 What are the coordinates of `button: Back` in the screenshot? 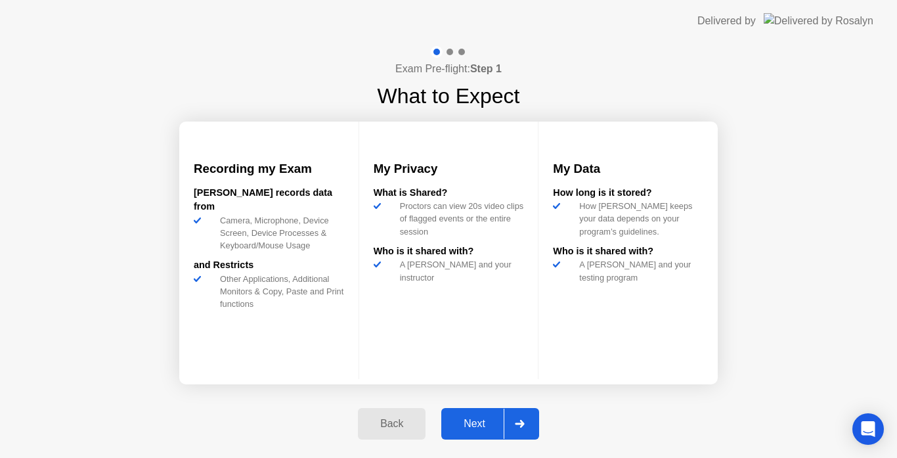 It's located at (391, 424).